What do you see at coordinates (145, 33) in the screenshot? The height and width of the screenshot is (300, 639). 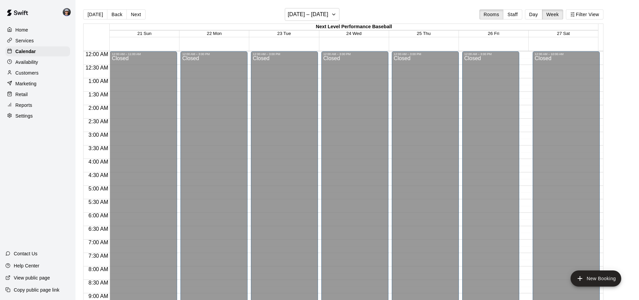 I see `span: 21 Sun` at bounding box center [145, 33].